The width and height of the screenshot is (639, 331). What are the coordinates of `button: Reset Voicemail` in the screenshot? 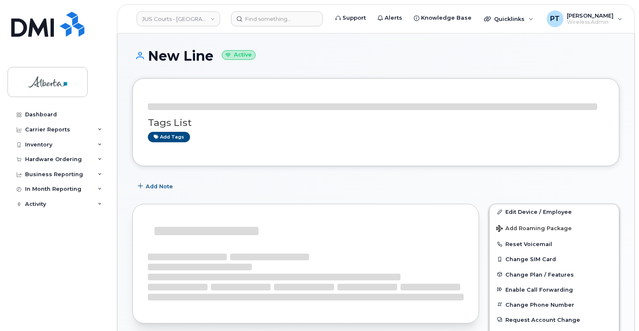 It's located at (555, 244).